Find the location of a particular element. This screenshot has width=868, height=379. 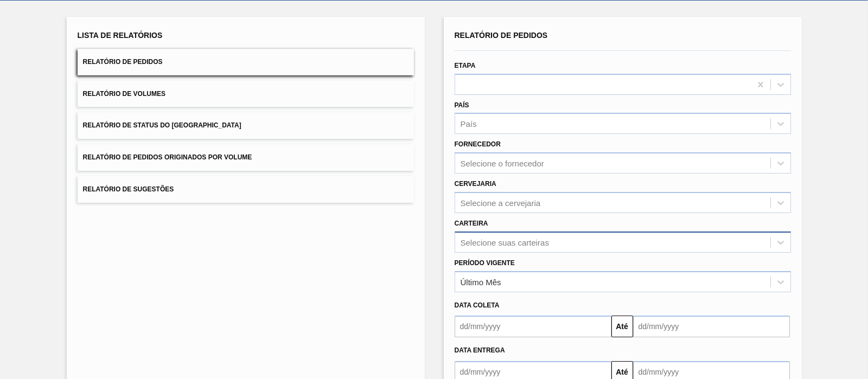

button: Até is located at coordinates (622, 327).